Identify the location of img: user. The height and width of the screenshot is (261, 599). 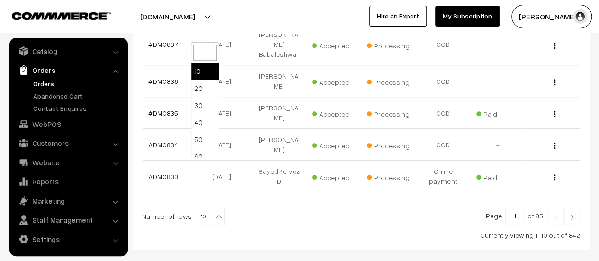
(580, 17).